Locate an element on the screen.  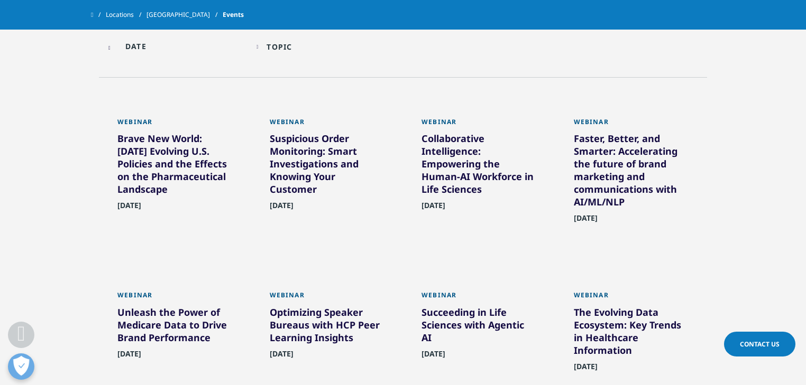
input: DATE is located at coordinates (175, 46).